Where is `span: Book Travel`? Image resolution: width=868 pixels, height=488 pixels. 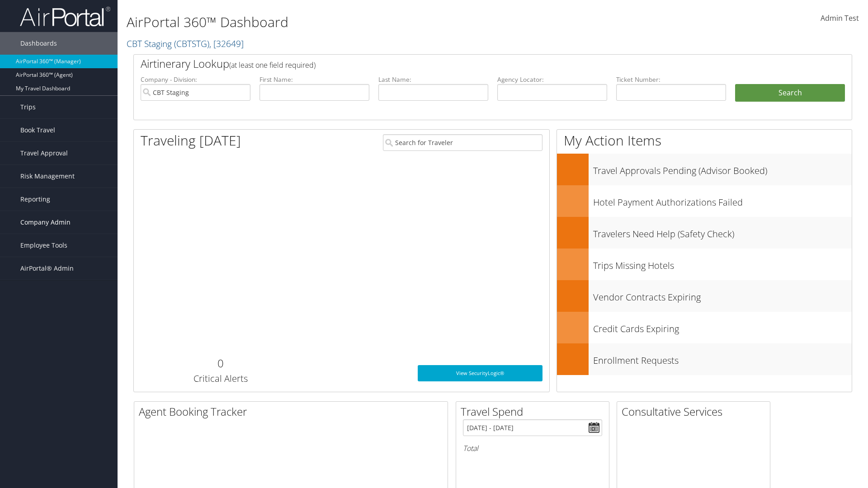
span: Book Travel is located at coordinates (38, 130).